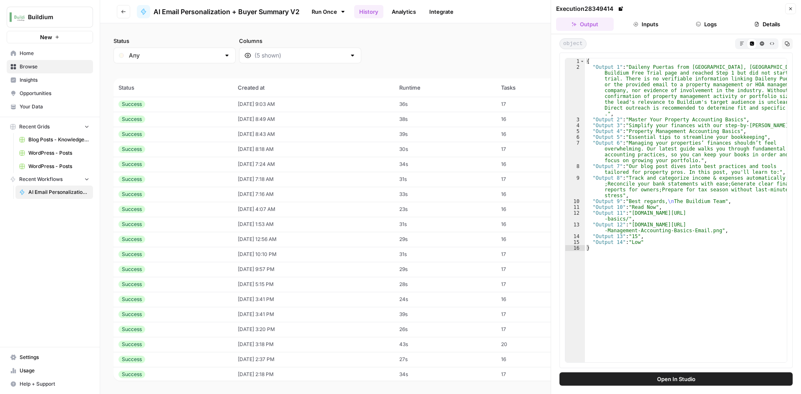 This screenshot has height=394, width=801. Describe the element at coordinates (17, 17) in the screenshot. I see `img: Buildium Logo` at that location.